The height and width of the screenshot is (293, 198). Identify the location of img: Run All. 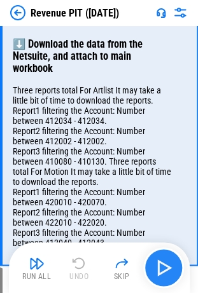
(37, 263).